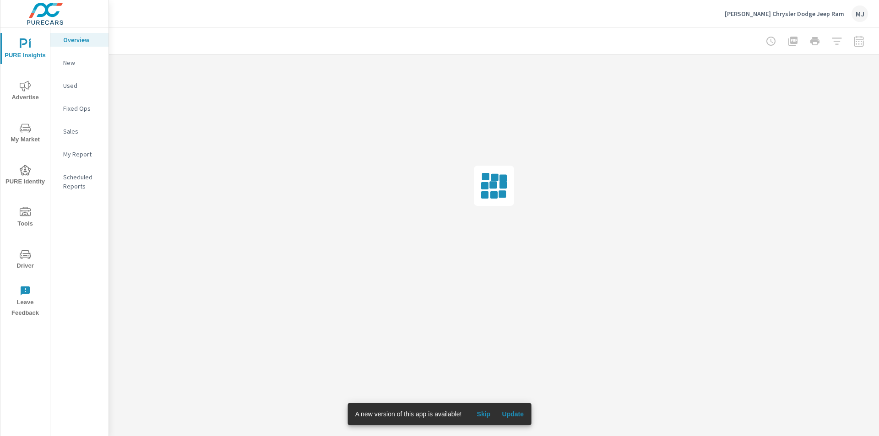  Describe the element at coordinates (82, 86) in the screenshot. I see `p: Used` at that location.